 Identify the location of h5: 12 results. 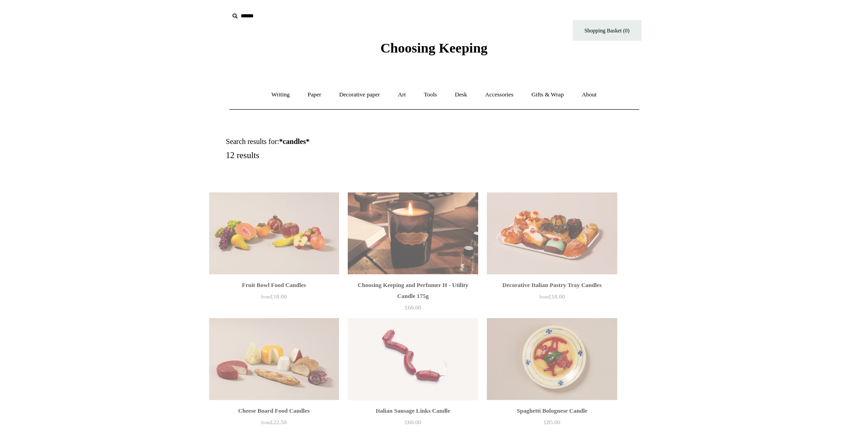
(336, 156).